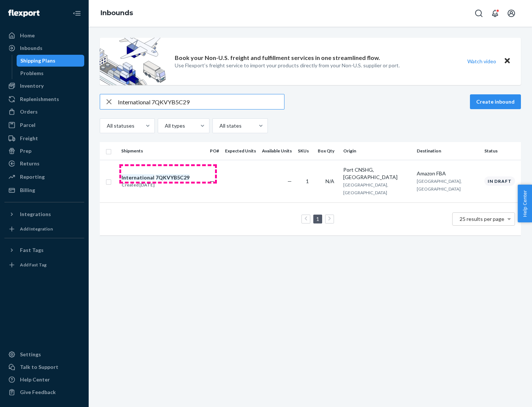 The width and height of the screenshot is (532, 407). Describe the element at coordinates (305, 151) in the screenshot. I see `th: SKUs` at that location.